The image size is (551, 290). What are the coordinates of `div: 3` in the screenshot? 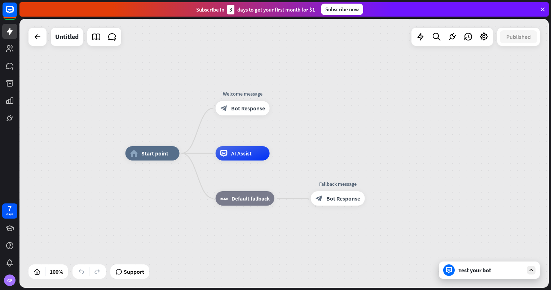 It's located at (231, 9).